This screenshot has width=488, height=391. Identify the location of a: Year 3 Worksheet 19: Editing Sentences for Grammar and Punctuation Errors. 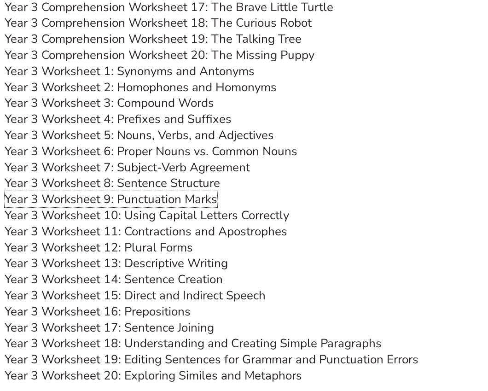
(211, 359).